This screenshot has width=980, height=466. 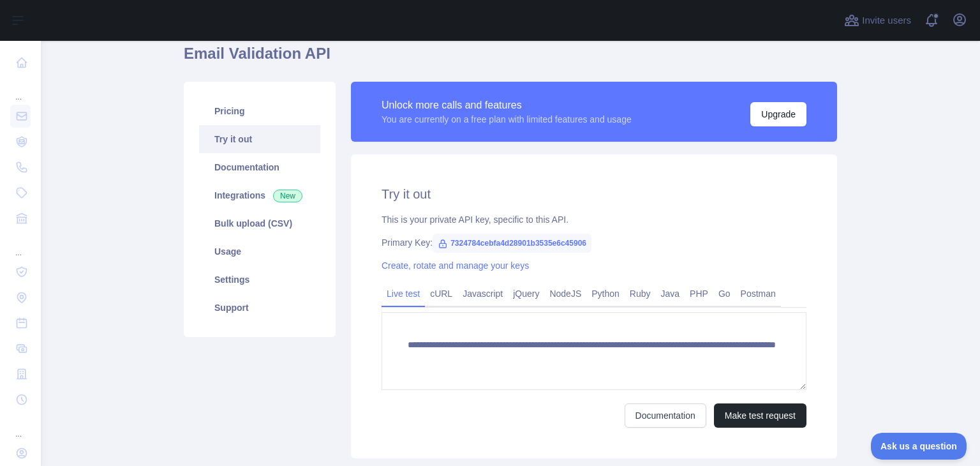 I want to click on a: Live test, so click(x=403, y=294).